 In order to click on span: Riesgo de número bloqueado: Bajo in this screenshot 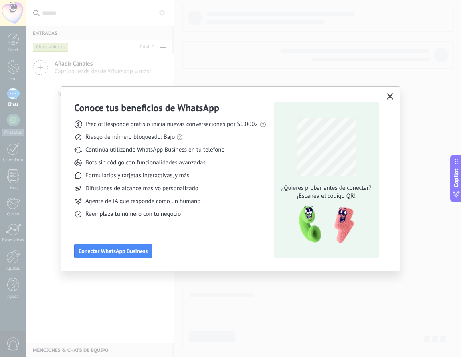, I will do `click(130, 137)`.